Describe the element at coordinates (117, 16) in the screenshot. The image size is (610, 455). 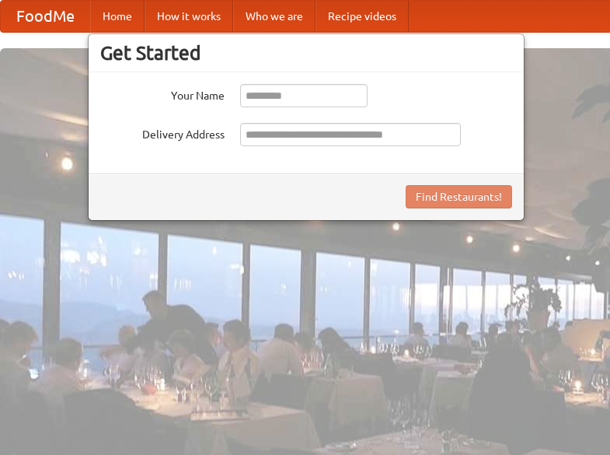
I see `a: Home` at that location.